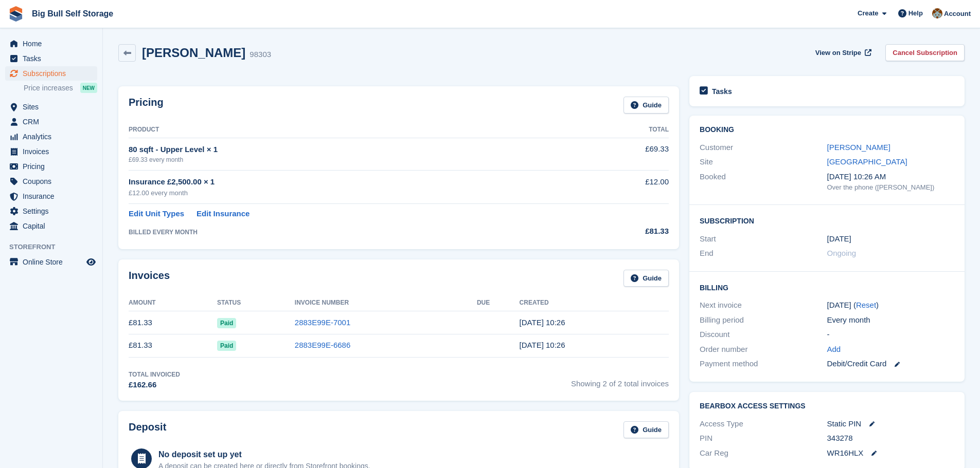  I want to click on a: Edit Unit Types, so click(156, 213).